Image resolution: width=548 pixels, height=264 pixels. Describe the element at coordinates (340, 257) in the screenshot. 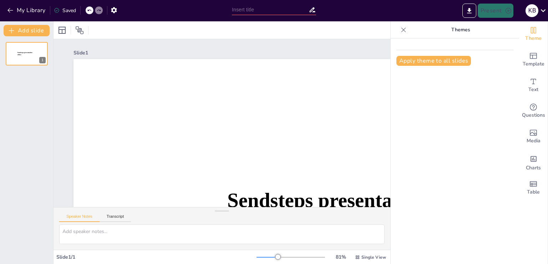

I see `div: 81 %` at that location.